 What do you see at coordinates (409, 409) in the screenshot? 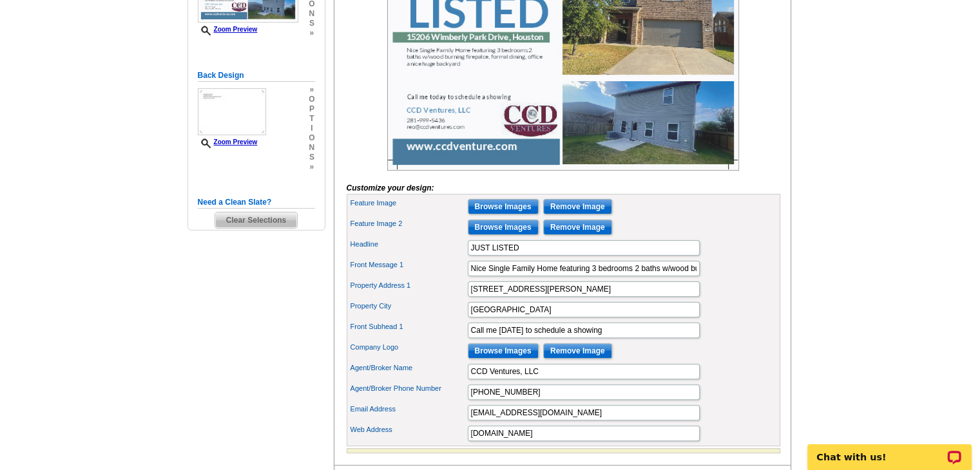
I see `label: Email Address` at bounding box center [409, 409].